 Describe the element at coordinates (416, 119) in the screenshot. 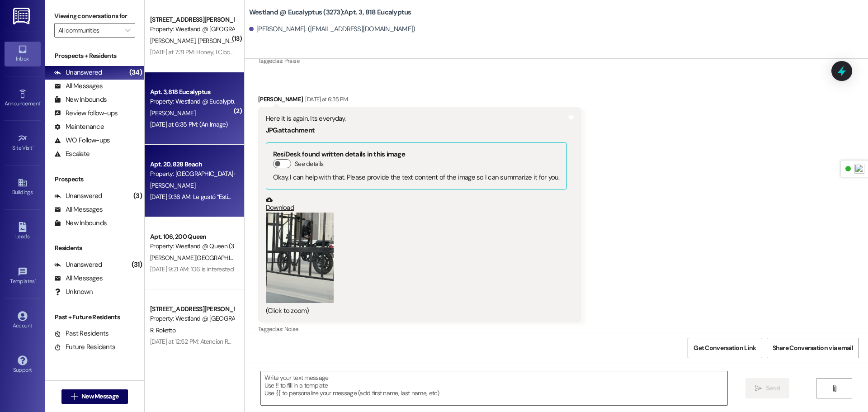

I see `div: Here it is again. Its everyday.` at that location.